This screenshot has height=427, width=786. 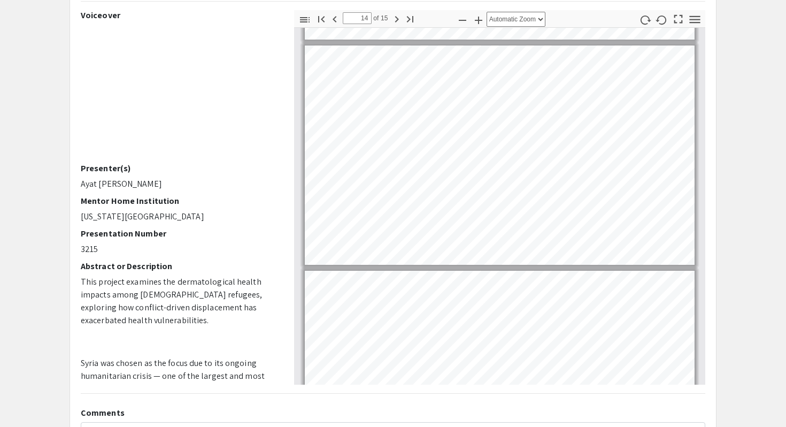 I want to click on h2: Voiceover, so click(x=179, y=15).